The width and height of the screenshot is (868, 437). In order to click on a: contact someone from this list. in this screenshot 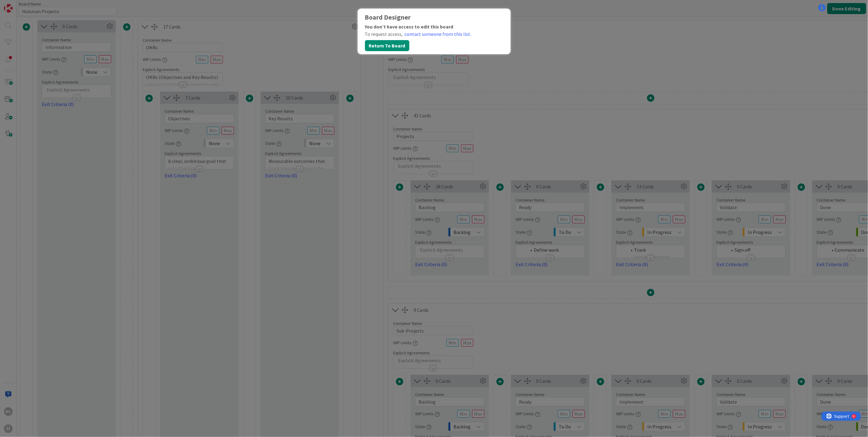, I will do `click(438, 34)`.